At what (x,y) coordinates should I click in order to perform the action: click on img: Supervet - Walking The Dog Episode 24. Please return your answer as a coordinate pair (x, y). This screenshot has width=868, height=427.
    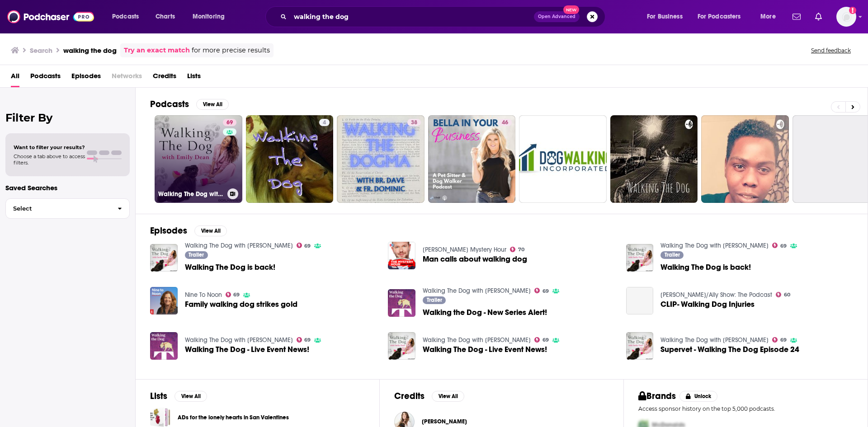
    Looking at the image, I should click on (640, 346).